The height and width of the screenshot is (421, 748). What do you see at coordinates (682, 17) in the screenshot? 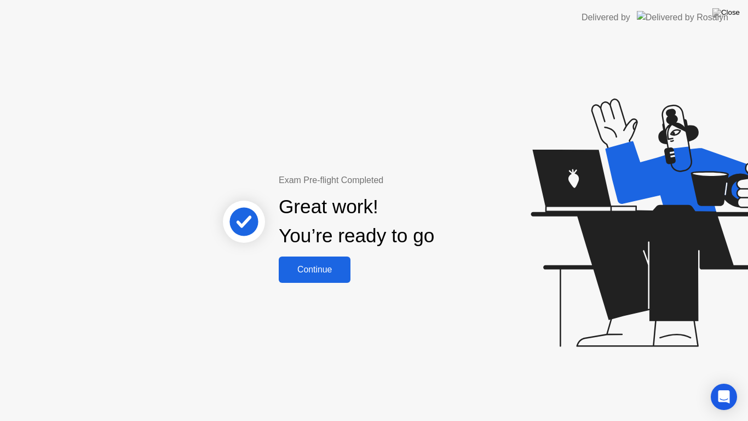
I see `img: Delivered by Rosalyn` at bounding box center [682, 17].